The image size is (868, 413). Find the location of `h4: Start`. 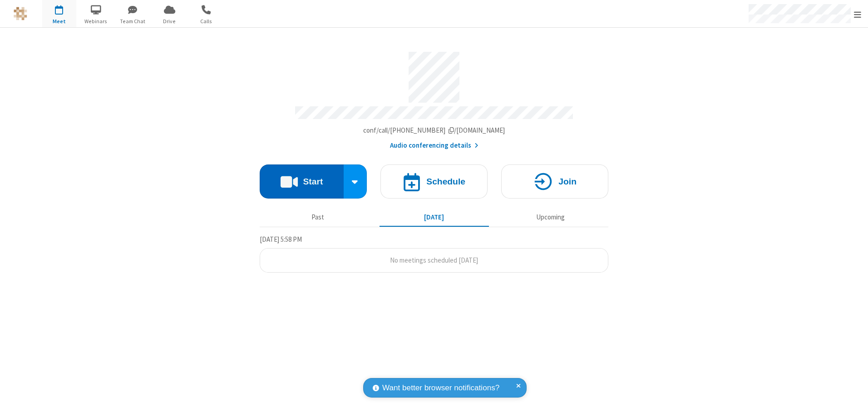

h4: Start is located at coordinates (313, 181).